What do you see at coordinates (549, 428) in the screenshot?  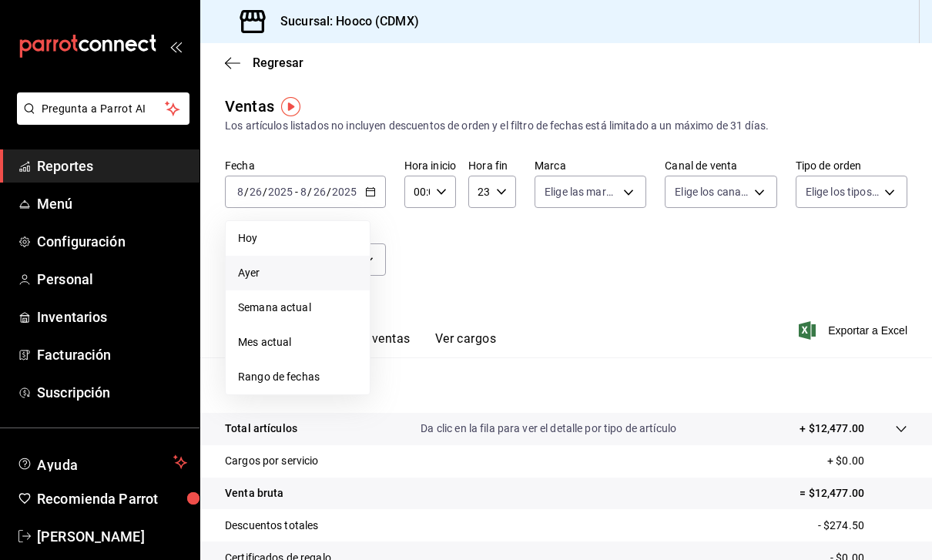 I see `p: Da clic en la fila para ver el detalle por tipo de artículo` at bounding box center [549, 428].